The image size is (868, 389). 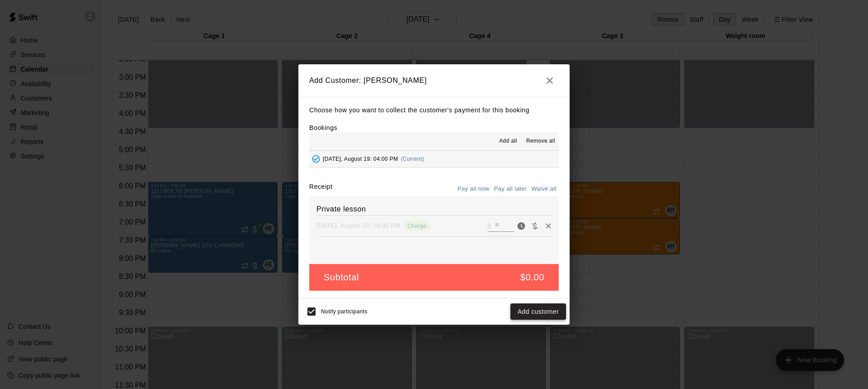 What do you see at coordinates (508, 141) in the screenshot?
I see `button: Add all` at bounding box center [508, 141].